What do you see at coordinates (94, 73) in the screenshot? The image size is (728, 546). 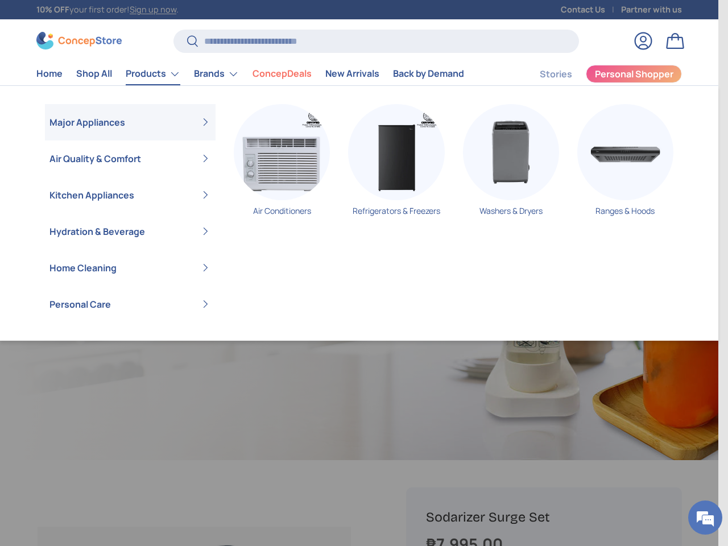 I see `a: Shop All` at bounding box center [94, 73].